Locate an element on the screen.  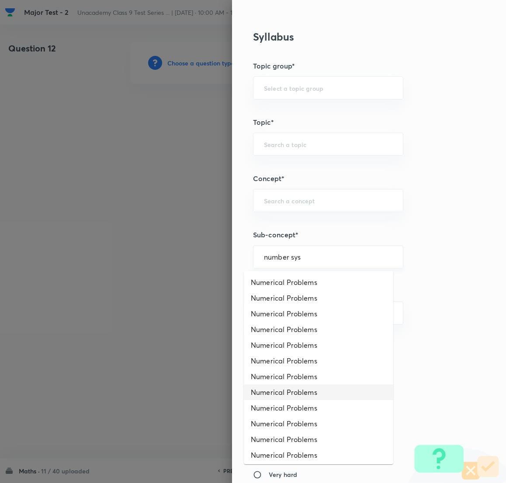
h5: Topic group* is located at coordinates (354, 66).